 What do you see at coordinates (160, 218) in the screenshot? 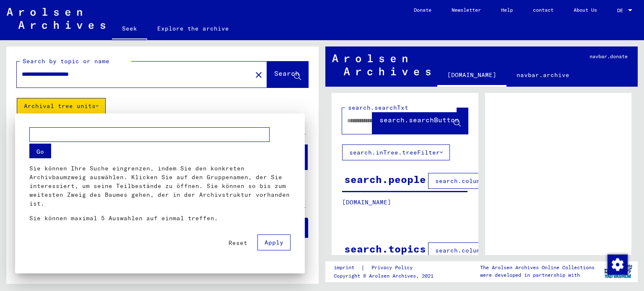
I see `p: Sie können maximal 5 Auswahlen auf einmal treffen.` at bounding box center [160, 218].